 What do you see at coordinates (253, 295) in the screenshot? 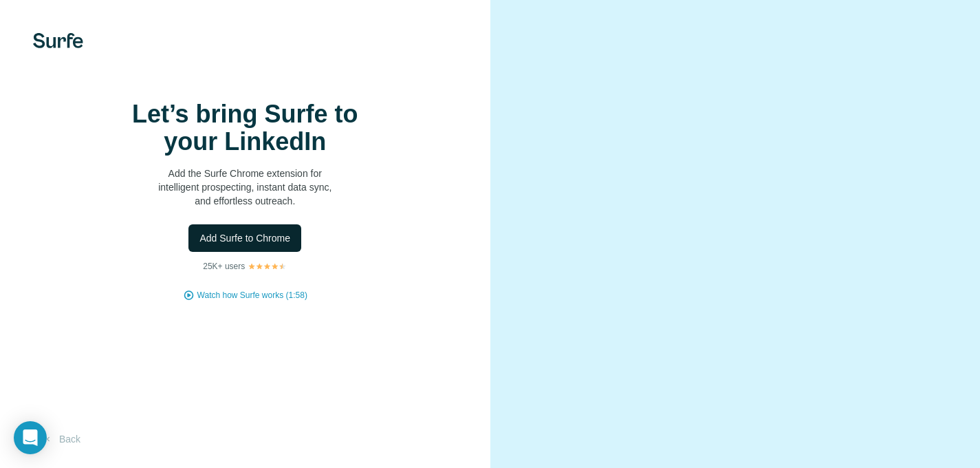
I see `span: Watch how Surfe works (1:58)` at bounding box center [253, 295].